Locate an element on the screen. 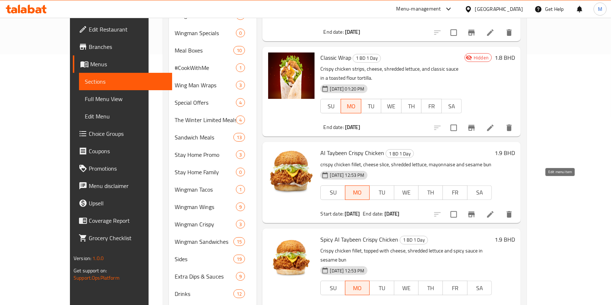  span: MO is located at coordinates (351, 106).